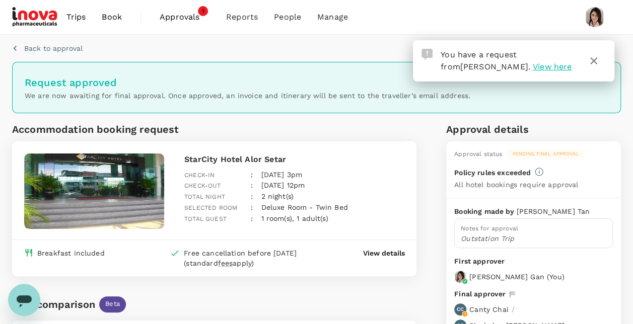  What do you see at coordinates (534, 129) in the screenshot?
I see `h6: Approval details` at bounding box center [534, 129].